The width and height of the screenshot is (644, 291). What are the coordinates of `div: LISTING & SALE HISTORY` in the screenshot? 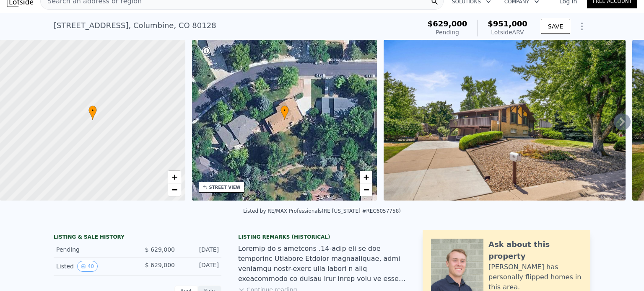 It's located at (137, 238).